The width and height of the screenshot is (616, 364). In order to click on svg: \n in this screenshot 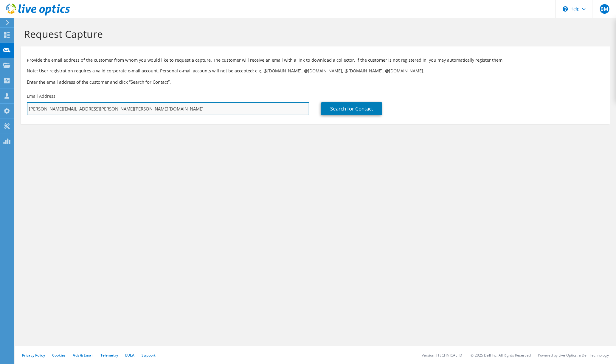, I will do `click(565, 9)`.